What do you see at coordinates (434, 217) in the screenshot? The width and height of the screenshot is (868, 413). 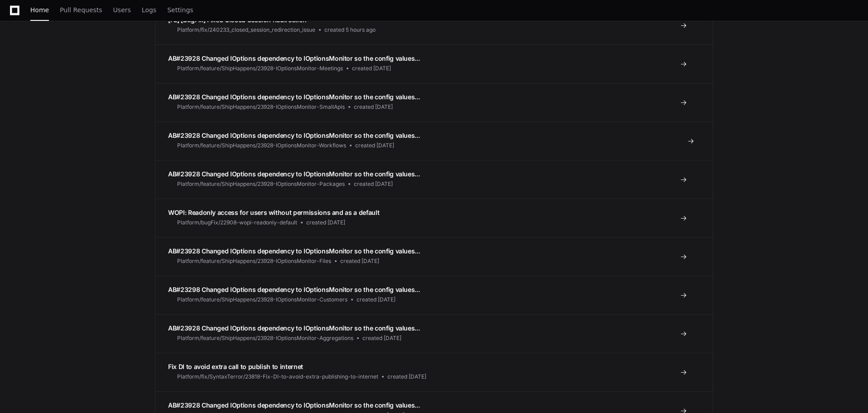 I see `a: WOPI: Readonly access for users without permissions and as a defaultPlatform/bugFix/22908-wopi-re...` at bounding box center [434, 217].